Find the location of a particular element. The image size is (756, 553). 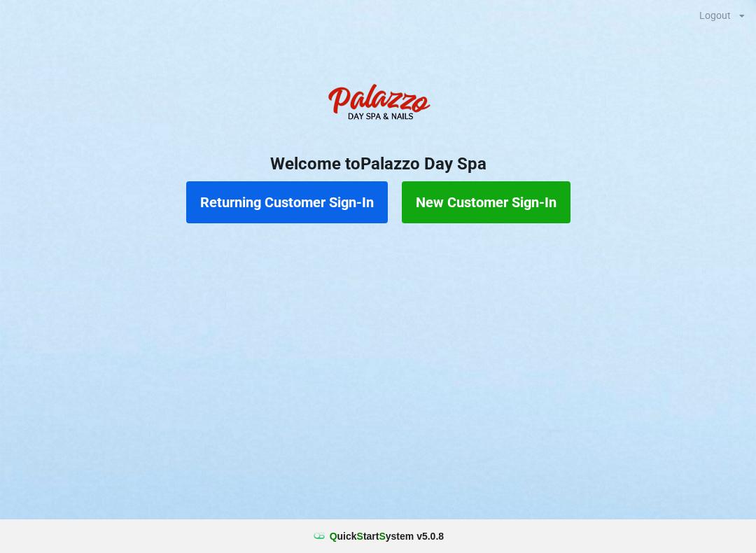

b: uick tart ystem v 5.0.8 is located at coordinates (387, 536).